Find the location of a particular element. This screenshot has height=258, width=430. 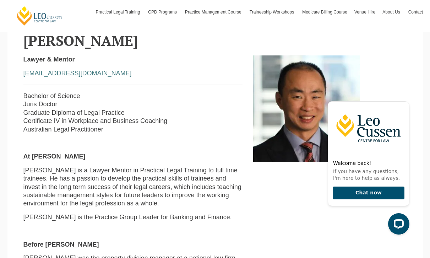

p: Bachelor of Science Juris Doctor Graduate Diploma of Legal Practice Certificate IV in Workplace a... is located at coordinates (133, 113).